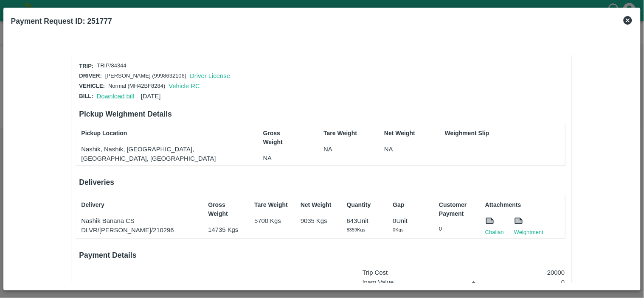 This screenshot has width=644, height=298. Describe the element at coordinates (86, 66) in the screenshot. I see `span: Trip:` at that location.